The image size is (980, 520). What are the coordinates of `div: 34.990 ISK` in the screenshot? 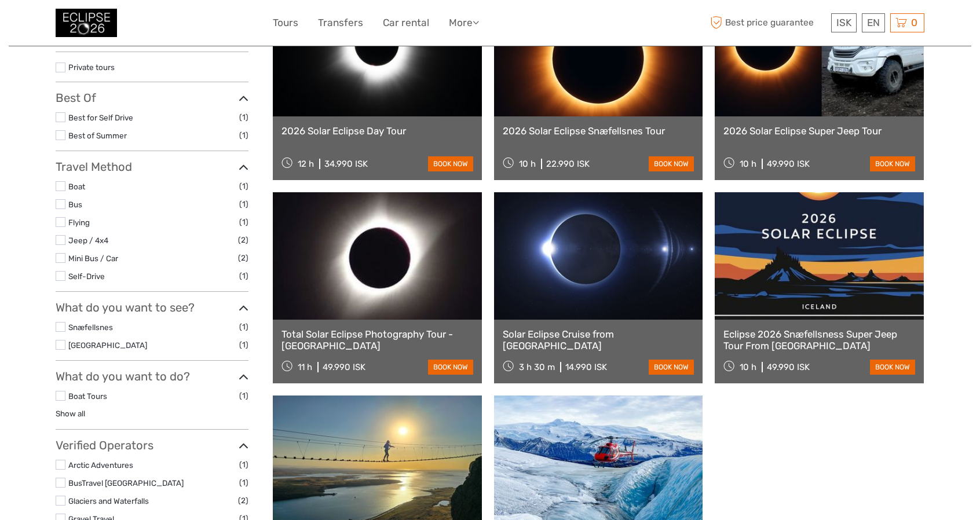 It's located at (345, 164).